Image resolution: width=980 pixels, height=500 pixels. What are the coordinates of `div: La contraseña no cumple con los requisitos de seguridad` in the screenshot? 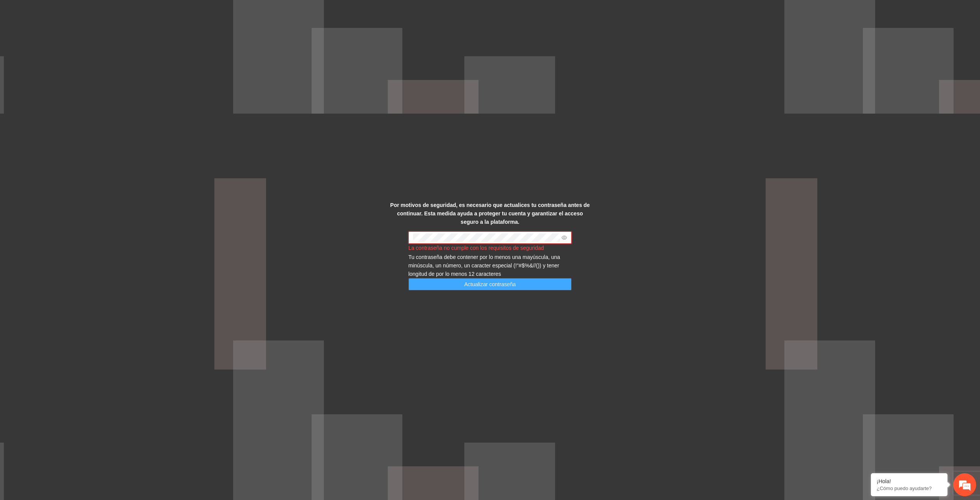 It's located at (490, 248).